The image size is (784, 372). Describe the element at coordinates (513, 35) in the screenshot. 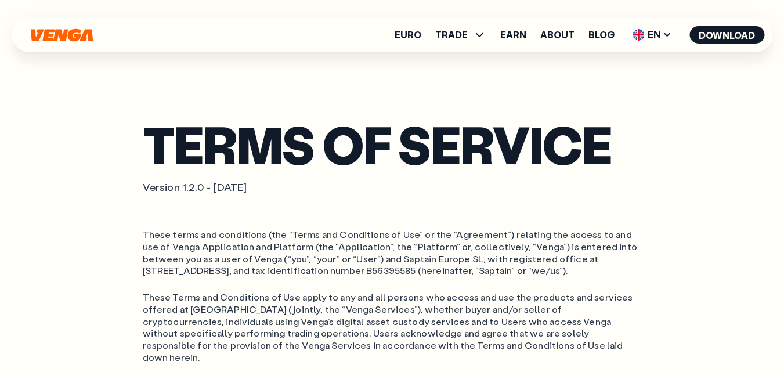

I see `a: Earn` at that location.